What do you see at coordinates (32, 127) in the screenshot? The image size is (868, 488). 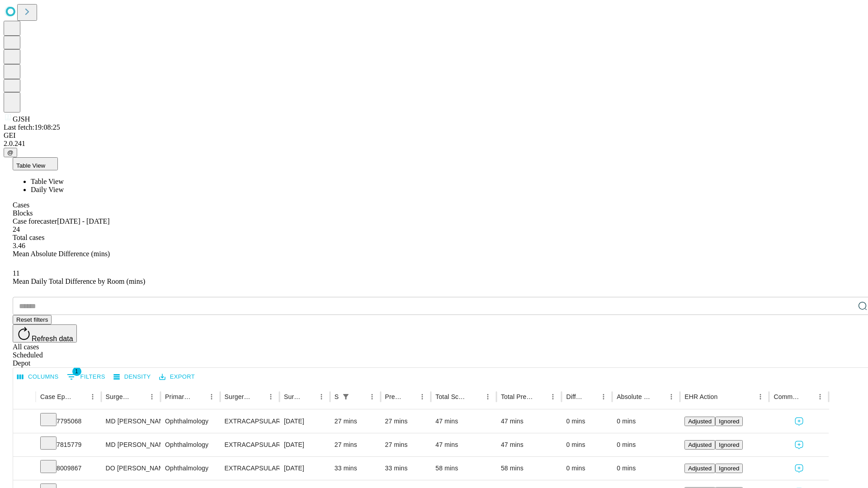 I see `span: Last fetch: 19:08:25` at bounding box center [32, 127].